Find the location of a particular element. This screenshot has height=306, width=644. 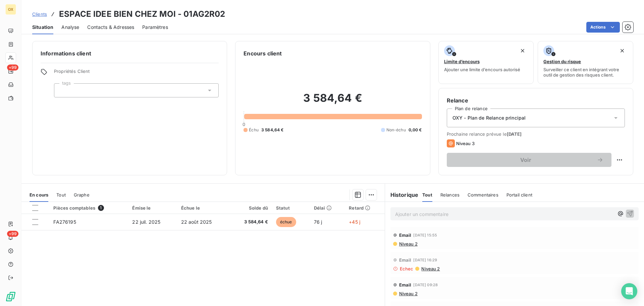

div: Statut is located at coordinates (291, 208).